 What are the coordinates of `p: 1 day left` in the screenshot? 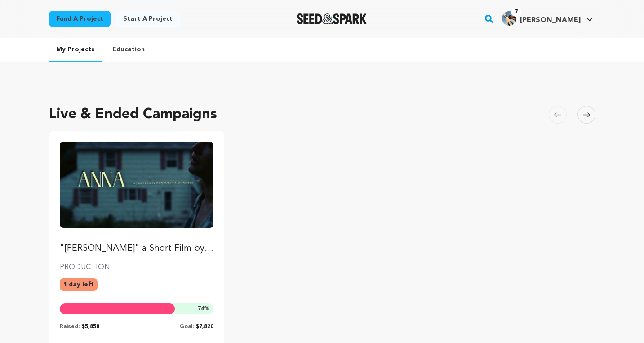 It's located at (79, 285).